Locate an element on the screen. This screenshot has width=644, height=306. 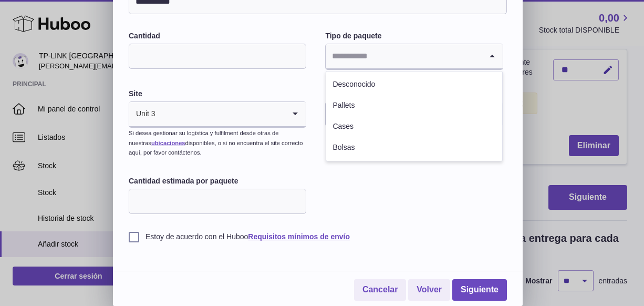
label: Site is located at coordinates (217, 94).